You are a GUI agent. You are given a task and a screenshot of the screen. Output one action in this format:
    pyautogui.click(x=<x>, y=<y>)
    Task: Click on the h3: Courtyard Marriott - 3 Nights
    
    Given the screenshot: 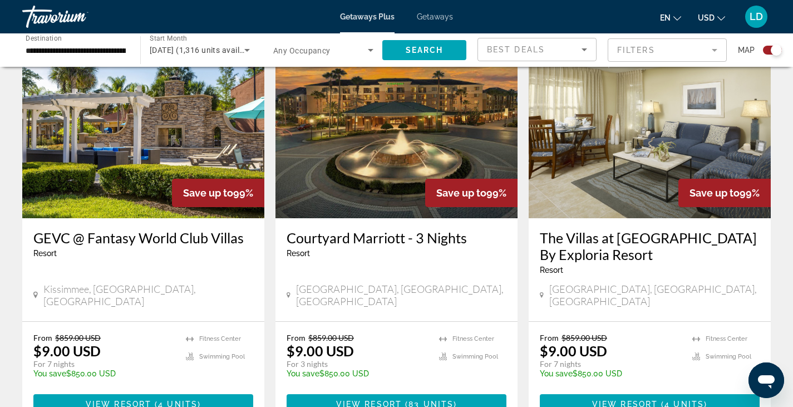 What is the action you would take?
    pyautogui.click(x=396, y=238)
    